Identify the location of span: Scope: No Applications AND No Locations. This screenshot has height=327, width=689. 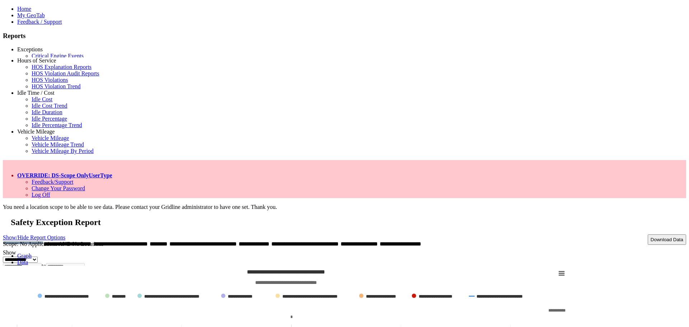
(53, 244).